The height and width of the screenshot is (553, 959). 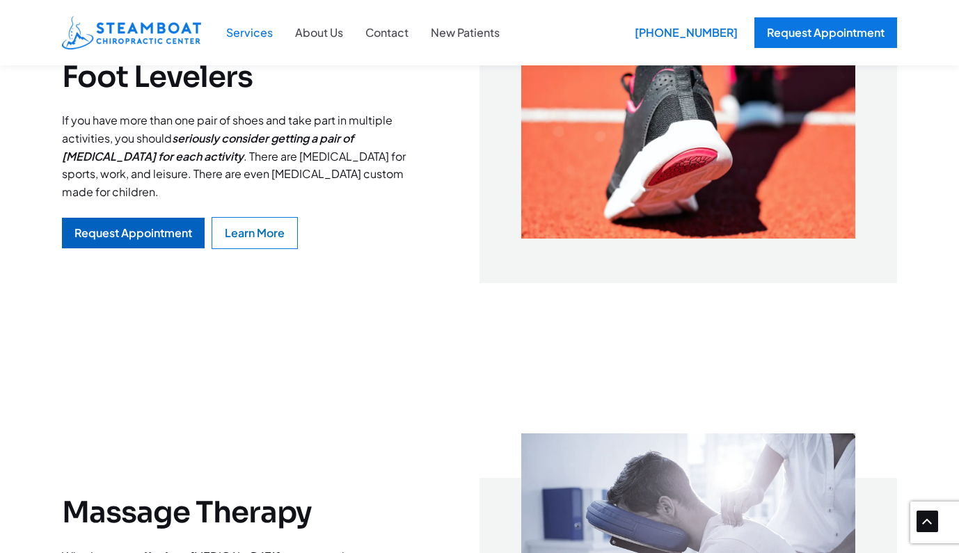 What do you see at coordinates (255, 233) in the screenshot?
I see `a: Learn More` at bounding box center [255, 233].